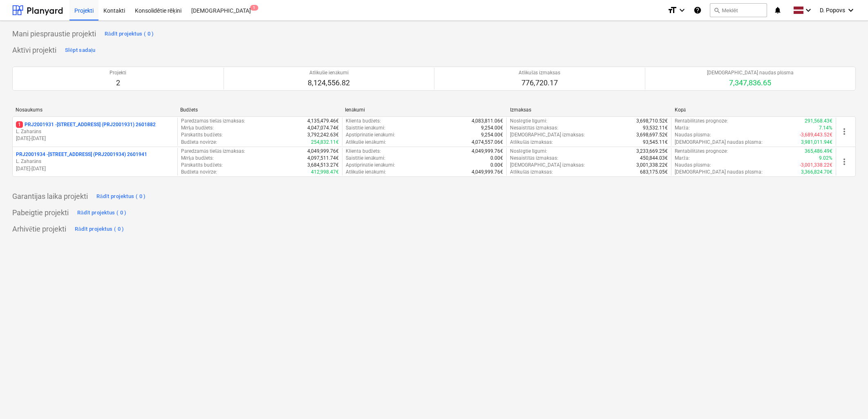 This screenshot has height=419, width=868. Describe the element at coordinates (325, 142) in the screenshot. I see `p: 254,832.11€` at that location.